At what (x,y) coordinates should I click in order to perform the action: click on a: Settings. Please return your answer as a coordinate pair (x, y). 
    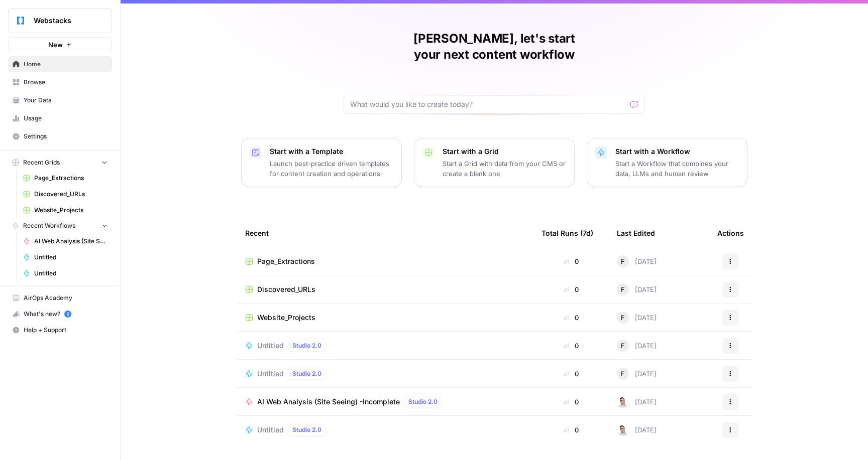
    Looking at the image, I should click on (59, 136).